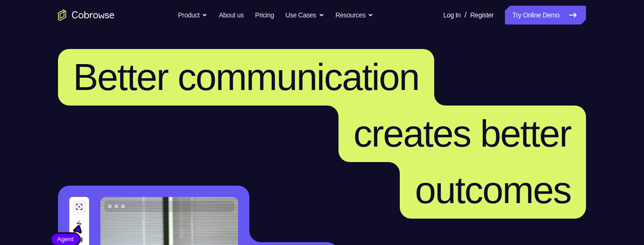 This screenshot has width=644, height=245. Describe the element at coordinates (193, 15) in the screenshot. I see `button: Product` at that location.